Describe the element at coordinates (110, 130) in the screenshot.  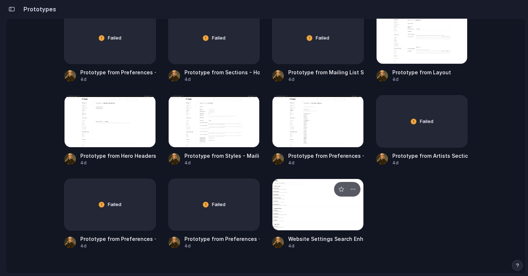
I see `a: Prototype from Hero HeadersPrototype from Hero Headers4d` at that location.